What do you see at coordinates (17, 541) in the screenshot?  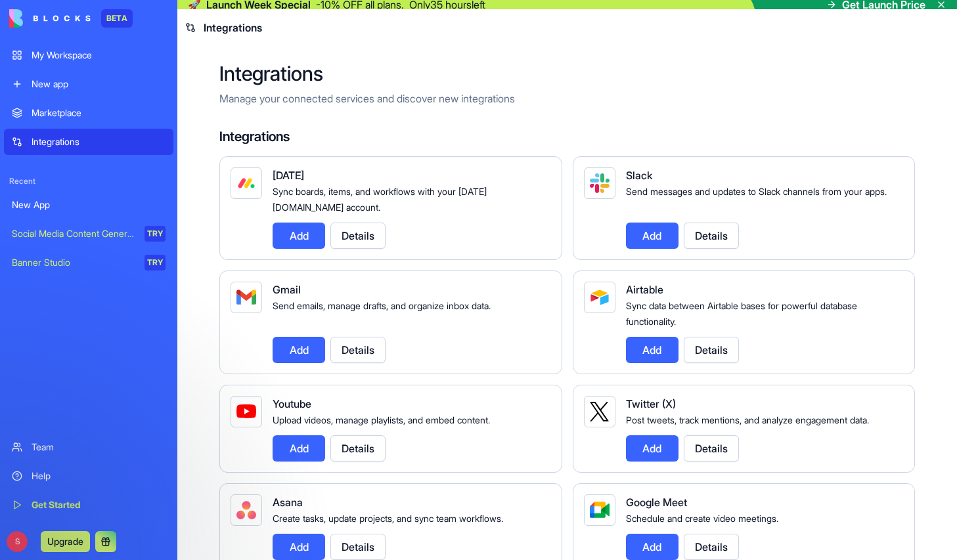 I see `span: S` at bounding box center [17, 541].